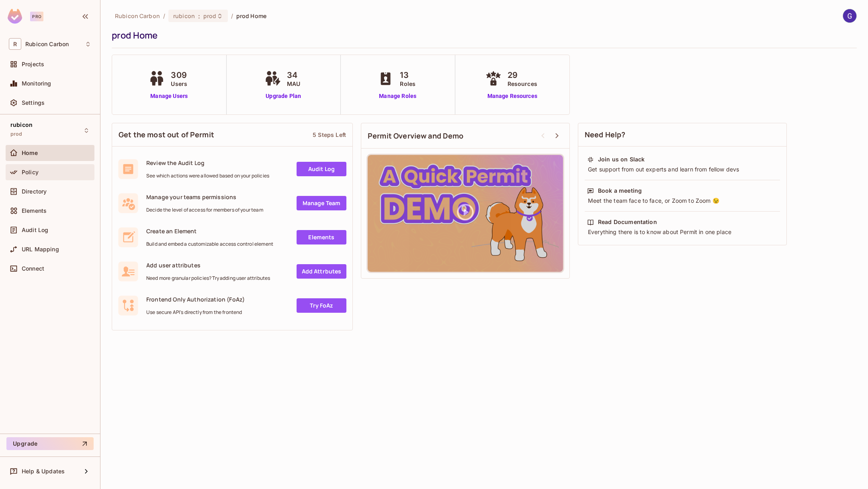 This screenshot has width=868, height=489. Describe the element at coordinates (37, 16) in the screenshot. I see `div: Pro` at that location.